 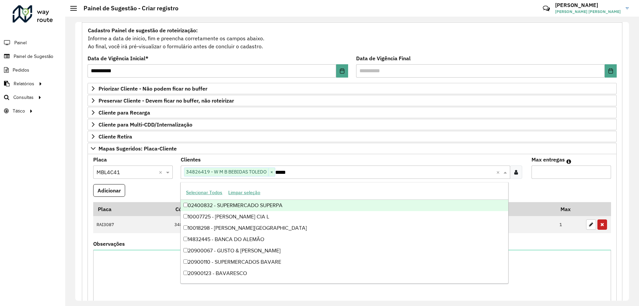 I want to click on div: Informe a data de inicio, fim e preencha corretamente os campos abaixo. Ao final, você irá pré-vi..., so click(x=352, y=38).